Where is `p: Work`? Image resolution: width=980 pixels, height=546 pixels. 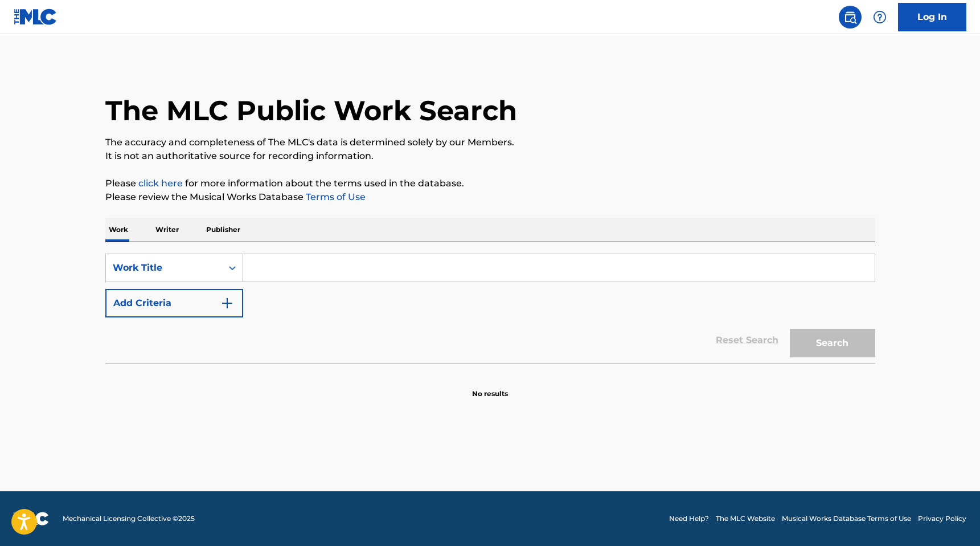
p: Work is located at coordinates (119, 229).